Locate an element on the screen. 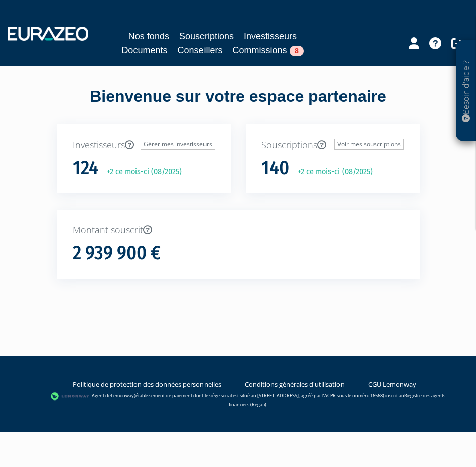  h1: 2 939 900 € is located at coordinates (116, 253).